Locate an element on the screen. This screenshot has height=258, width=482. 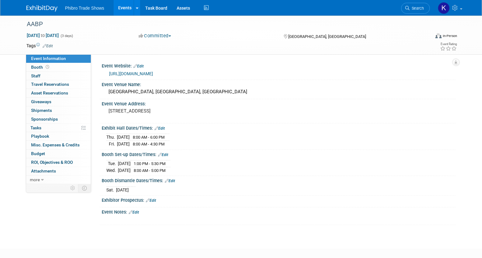
td: Wed. is located at coordinates (112, 170).